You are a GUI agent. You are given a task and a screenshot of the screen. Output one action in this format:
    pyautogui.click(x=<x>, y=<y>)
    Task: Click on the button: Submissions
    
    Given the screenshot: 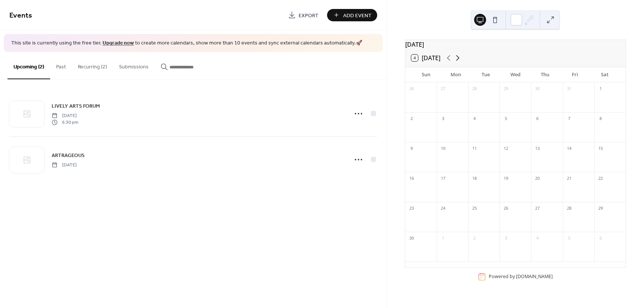 What is the action you would take?
    pyautogui.click(x=134, y=65)
    